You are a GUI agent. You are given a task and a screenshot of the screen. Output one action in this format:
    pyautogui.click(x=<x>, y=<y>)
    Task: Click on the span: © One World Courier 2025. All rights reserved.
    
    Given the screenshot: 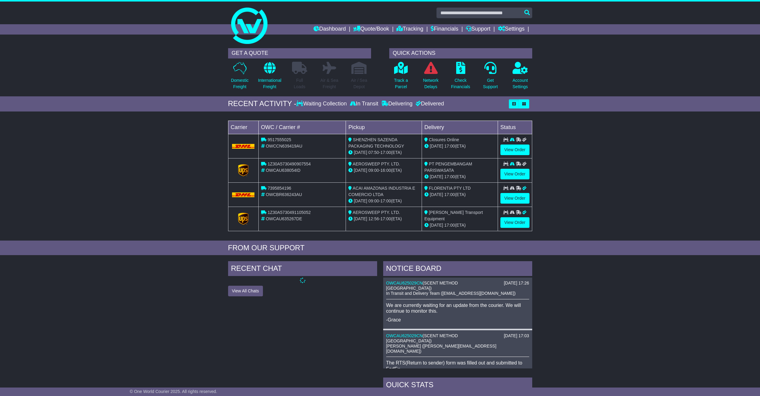 What is the action you would take?
    pyautogui.click(x=173, y=391)
    